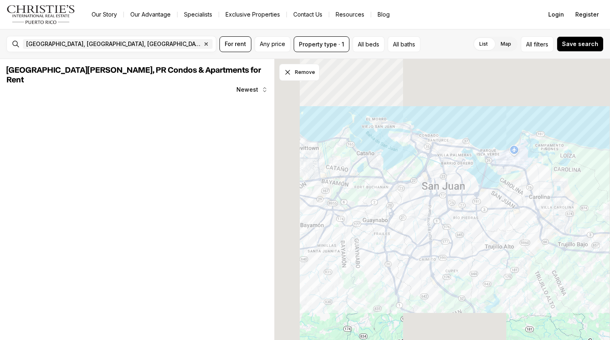  Describe the element at coordinates (541, 44) in the screenshot. I see `span: filters` at that location.